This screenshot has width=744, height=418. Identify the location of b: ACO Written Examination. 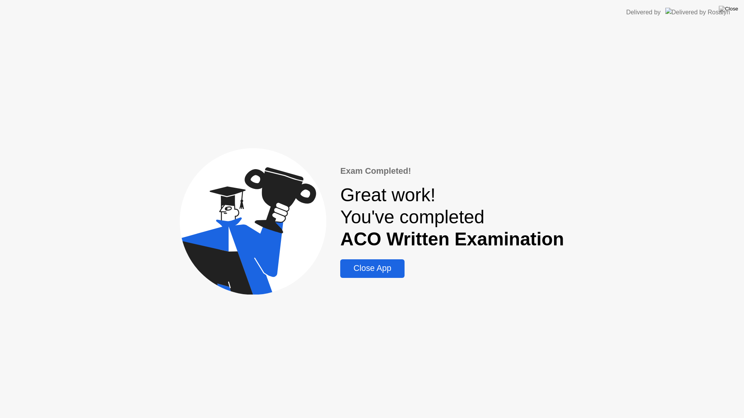
(452, 239).